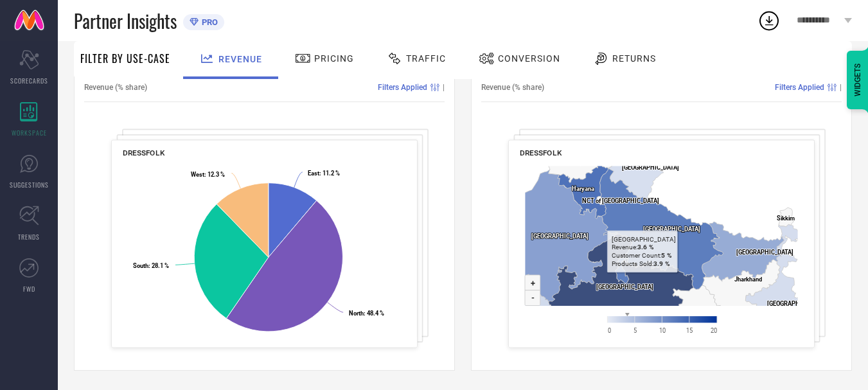 This screenshot has height=390, width=868. What do you see at coordinates (356, 313) in the screenshot?
I see `tspan: North` at bounding box center [356, 313].